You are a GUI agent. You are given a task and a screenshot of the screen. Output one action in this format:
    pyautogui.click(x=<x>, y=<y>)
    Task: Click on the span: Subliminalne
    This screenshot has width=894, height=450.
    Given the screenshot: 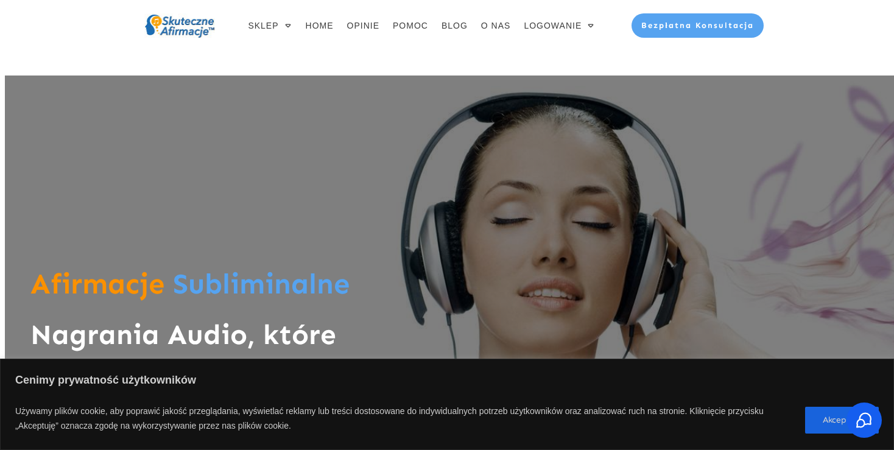 What is the action you would take?
    pyautogui.click(x=261, y=284)
    